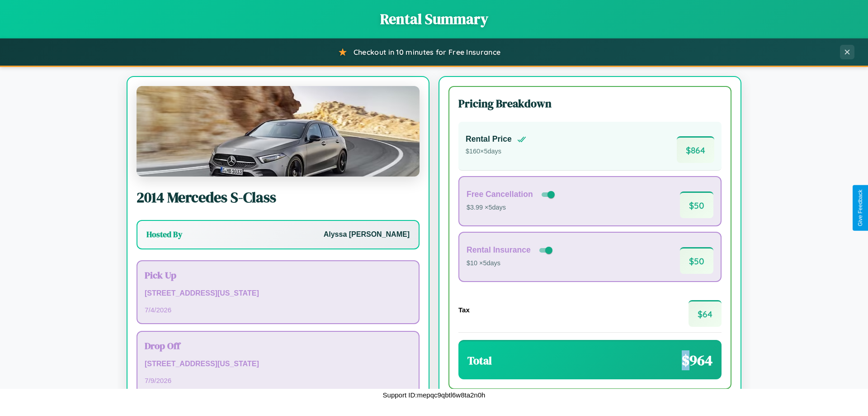 The width and height of the screenshot is (868, 416). I want to click on h4: Rental Insurance, so click(498, 250).